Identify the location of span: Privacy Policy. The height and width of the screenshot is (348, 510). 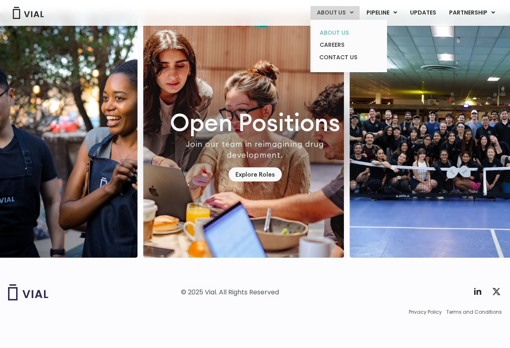
(425, 312).